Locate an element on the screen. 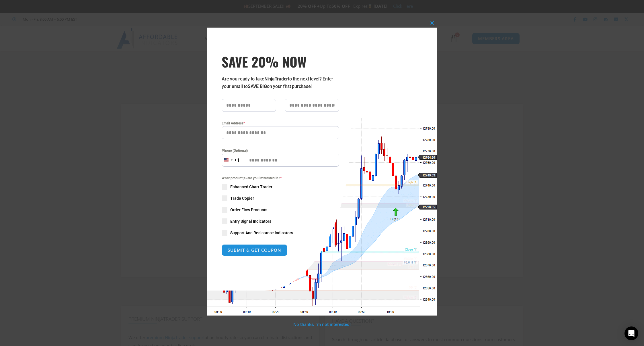 This screenshot has width=644, height=346. span: Trade Copier is located at coordinates (242, 198).